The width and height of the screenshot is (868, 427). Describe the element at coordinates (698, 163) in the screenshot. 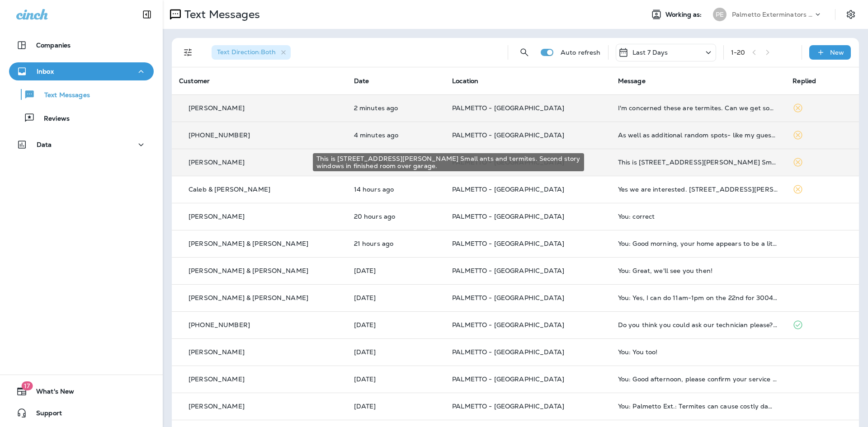

I see `div: This is 4240 Coolidge st. Small ants and termites. Second story windows in finished room over gar...` at that location.